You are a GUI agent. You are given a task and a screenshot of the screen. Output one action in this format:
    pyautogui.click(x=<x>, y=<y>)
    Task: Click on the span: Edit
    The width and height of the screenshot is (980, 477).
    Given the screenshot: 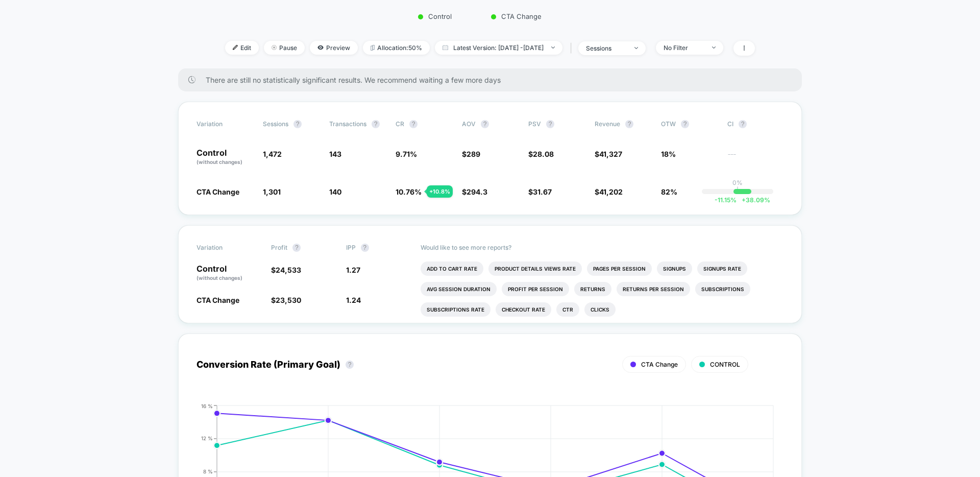 What is the action you would take?
    pyautogui.click(x=242, y=48)
    